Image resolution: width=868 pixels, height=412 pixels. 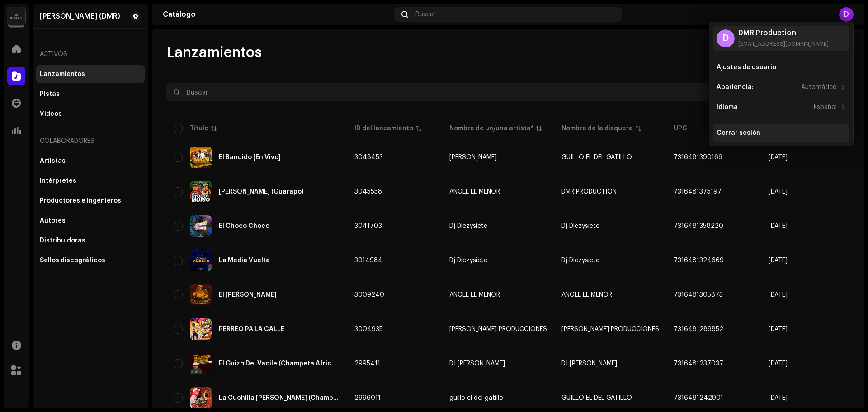 What do you see at coordinates (368, 329) in the screenshot?
I see `span: 3004935` at bounding box center [368, 329].